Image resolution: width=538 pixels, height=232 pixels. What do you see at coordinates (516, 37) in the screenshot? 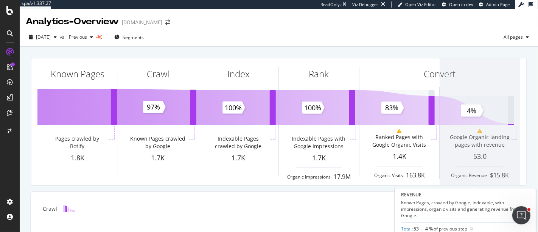
I see `button: All pages` at bounding box center [516, 37].